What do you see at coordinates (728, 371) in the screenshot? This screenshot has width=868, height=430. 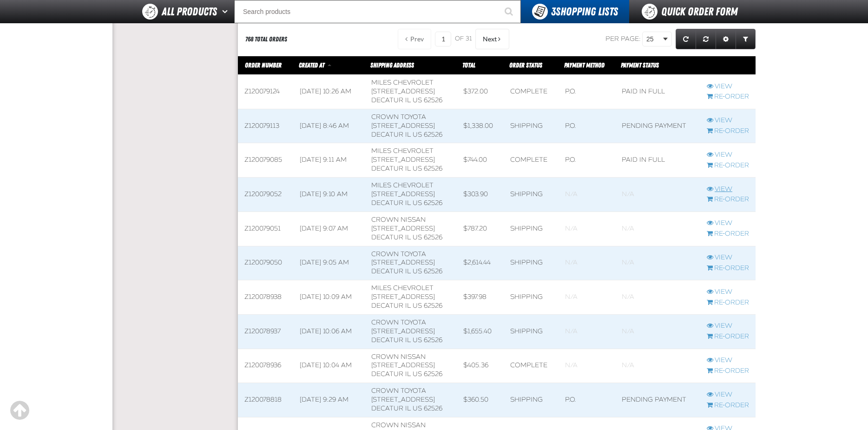 I see `a: Re-Order Z120078936 order` at bounding box center [728, 371].